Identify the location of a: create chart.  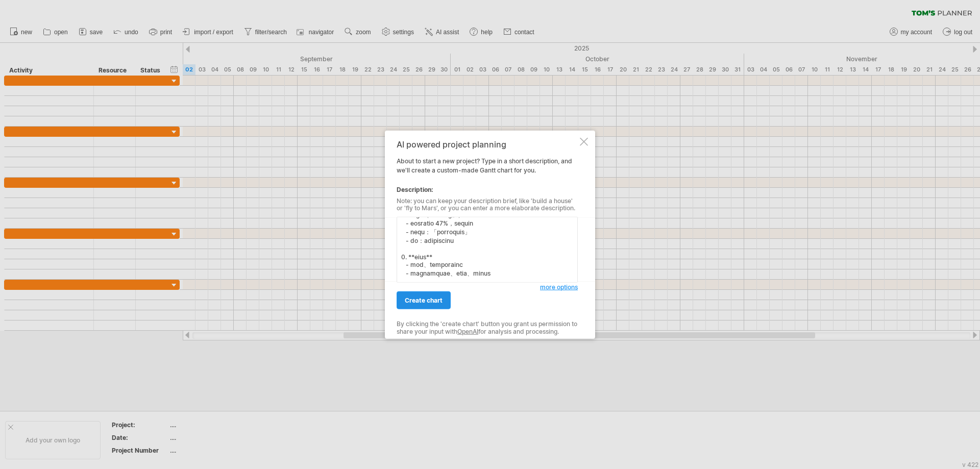
(424, 300).